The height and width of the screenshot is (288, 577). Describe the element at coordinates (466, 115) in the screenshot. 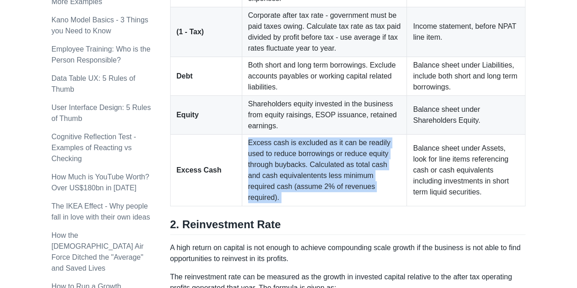

I see `td: Balance sheet under Shareholders Equity.` at that location.